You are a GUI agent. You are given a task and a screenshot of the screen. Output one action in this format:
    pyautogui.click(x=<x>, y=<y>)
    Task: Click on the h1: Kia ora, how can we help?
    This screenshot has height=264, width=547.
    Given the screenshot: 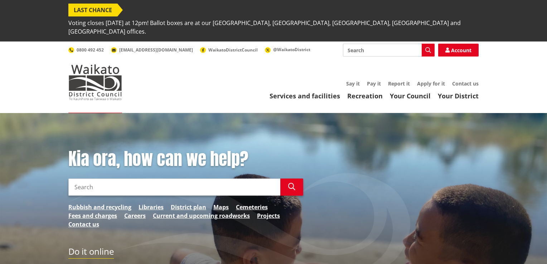 What is the action you would take?
    pyautogui.click(x=186, y=159)
    